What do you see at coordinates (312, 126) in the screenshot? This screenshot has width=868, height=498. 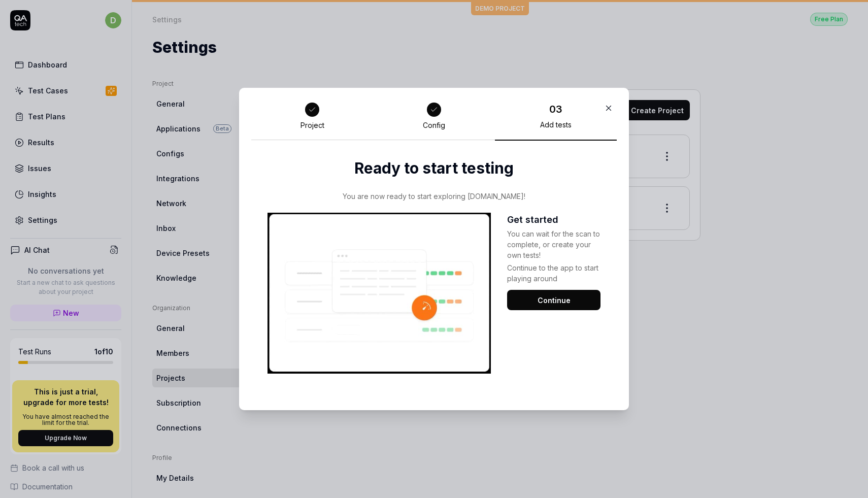 I see `div: Project` at bounding box center [312, 126].